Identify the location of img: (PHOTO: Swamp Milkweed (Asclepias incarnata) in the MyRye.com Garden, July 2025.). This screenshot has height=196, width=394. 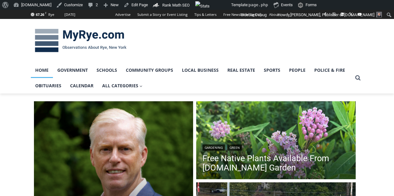
(276, 141).